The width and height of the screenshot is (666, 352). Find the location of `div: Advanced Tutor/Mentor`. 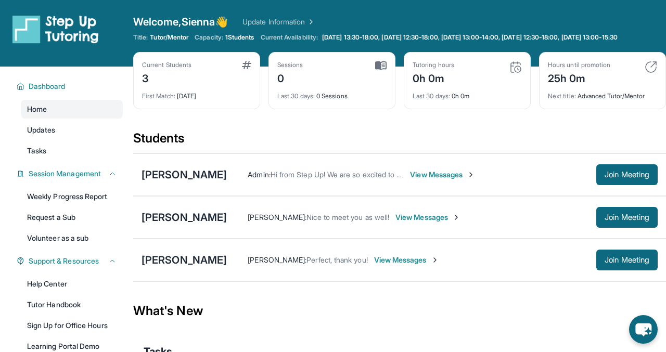

div: Advanced Tutor/Mentor is located at coordinates (603, 93).